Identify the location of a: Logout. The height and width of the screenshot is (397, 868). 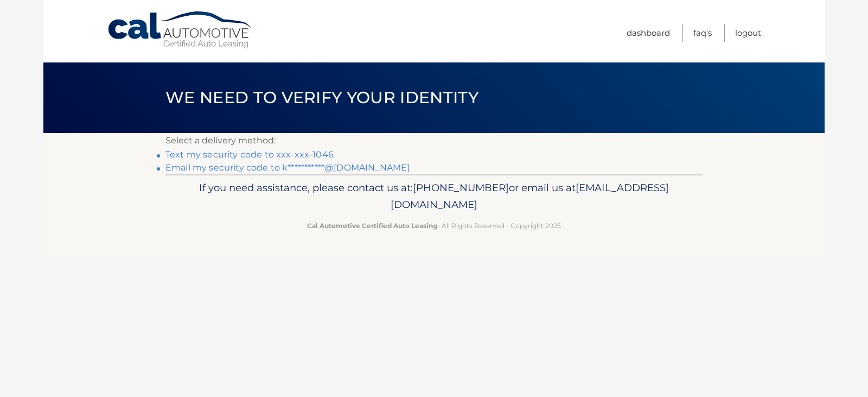
(748, 32).